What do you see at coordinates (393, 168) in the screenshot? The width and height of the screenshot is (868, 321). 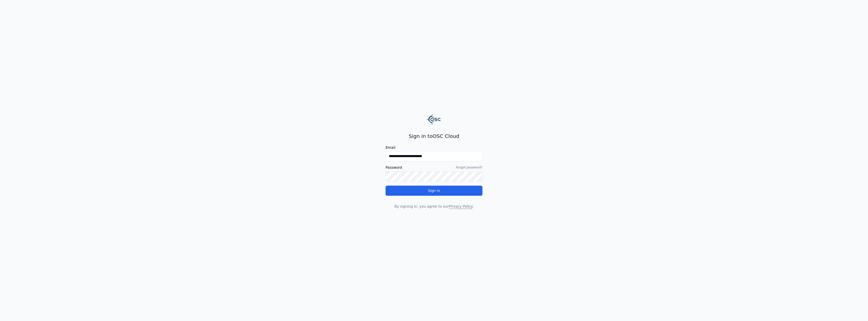 I see `label: Password` at bounding box center [393, 168].